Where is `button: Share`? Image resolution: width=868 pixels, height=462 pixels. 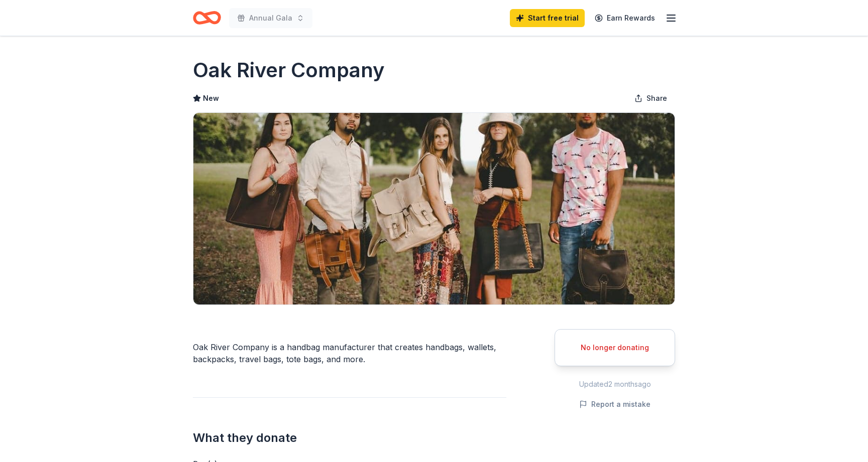
button: Share is located at coordinates (650, 98).